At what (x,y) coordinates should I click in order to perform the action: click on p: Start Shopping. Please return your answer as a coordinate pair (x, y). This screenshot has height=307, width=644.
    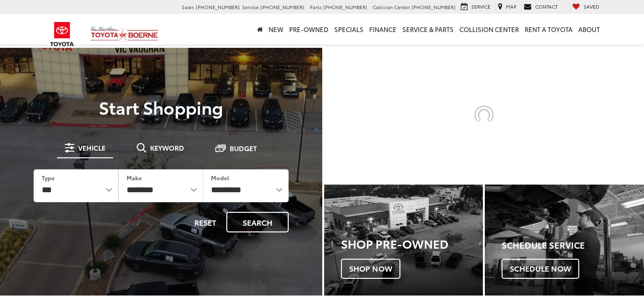
    Looking at the image, I should click on (161, 107).